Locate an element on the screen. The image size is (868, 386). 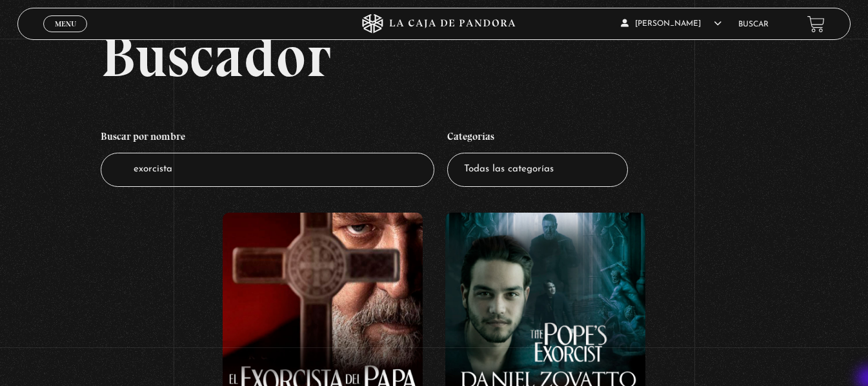
h2: Buscador is located at coordinates (475, 56).